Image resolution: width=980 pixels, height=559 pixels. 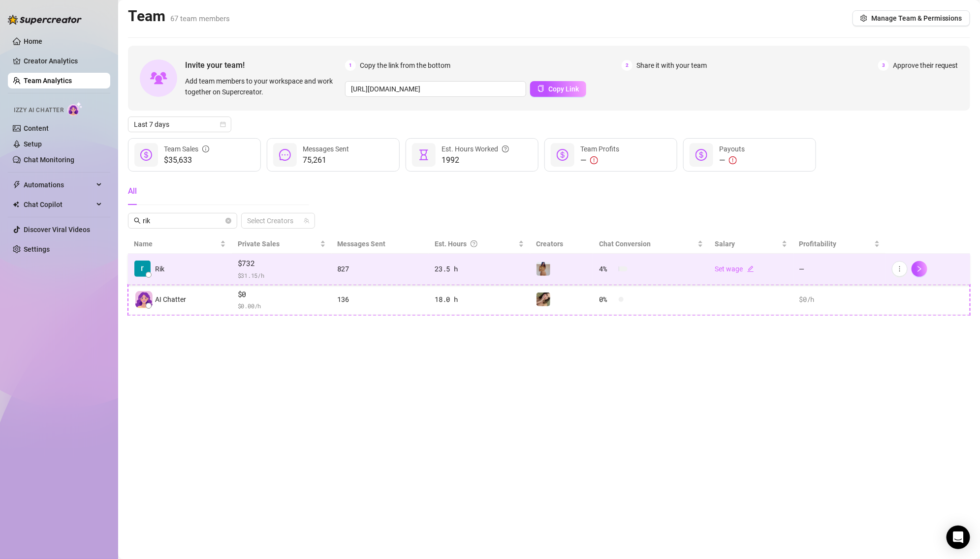 What do you see at coordinates (864, 18) in the screenshot?
I see `span: setting` at bounding box center [864, 18].